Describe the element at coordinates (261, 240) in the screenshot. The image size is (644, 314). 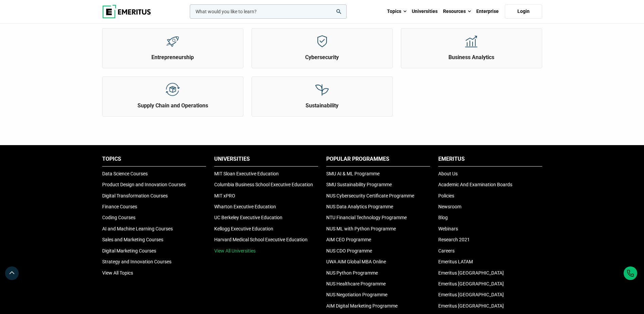
I see `a: Harvard Medical School Executive Education` at that location.